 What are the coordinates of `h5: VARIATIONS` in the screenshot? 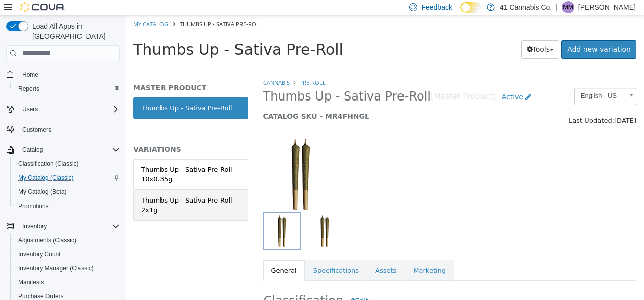 It's located at (65, 134).